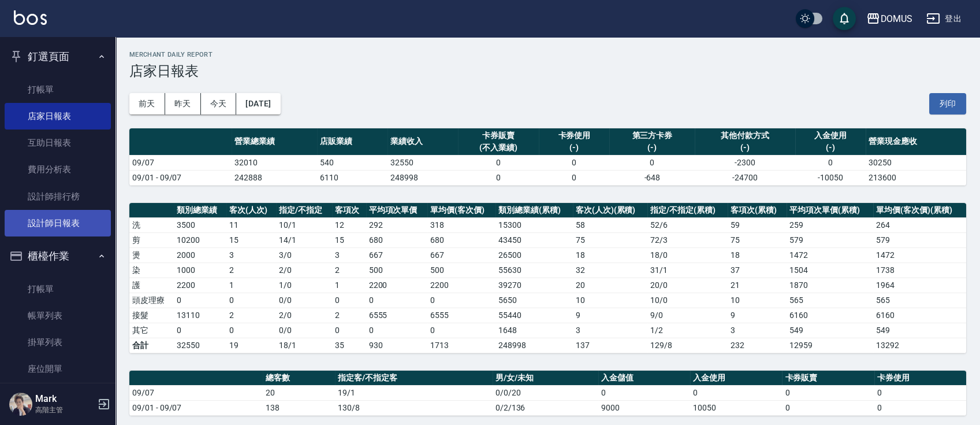 The height and width of the screenshot is (425, 980). Describe the element at coordinates (353, 141) in the screenshot. I see `th: 店販業績` at that location.